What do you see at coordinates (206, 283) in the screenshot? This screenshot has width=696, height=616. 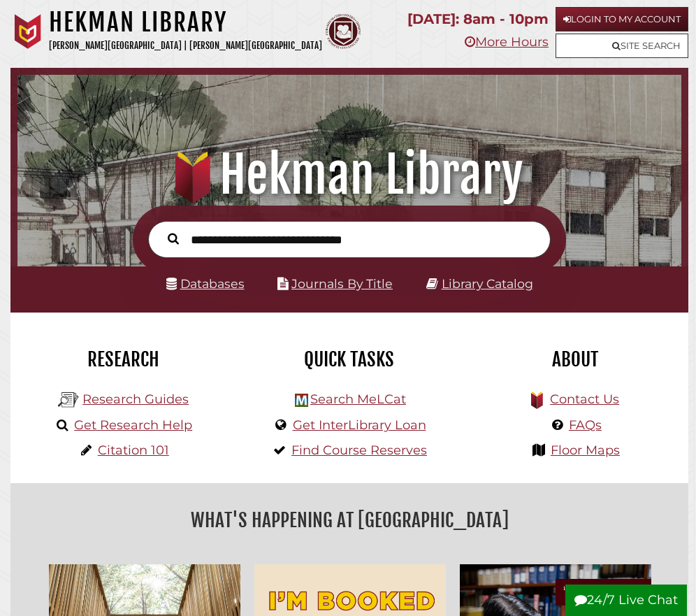 I see `a: Databases` at bounding box center [206, 283].